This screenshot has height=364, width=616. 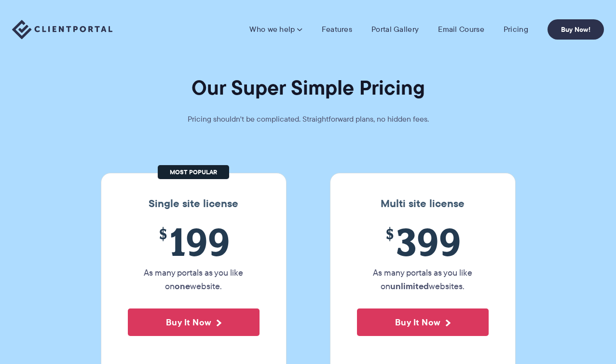 What do you see at coordinates (308, 119) in the screenshot?
I see `p: Pricing shouldn't be complicated. Straightforward plans, no hidden fees.` at bounding box center [308, 119].